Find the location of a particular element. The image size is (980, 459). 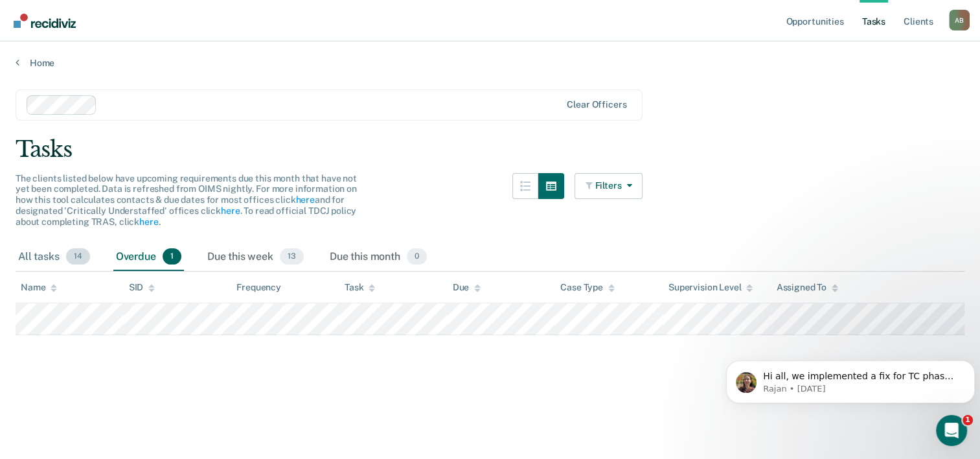

img: Recidiviz is located at coordinates (45, 21).